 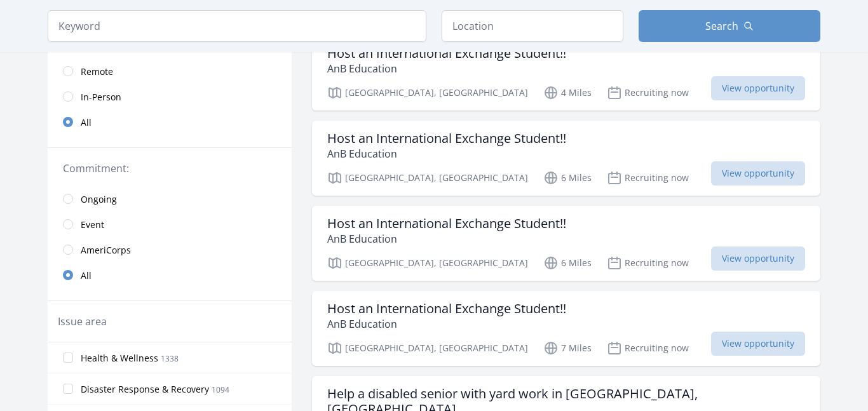 I want to click on input: Disaster Response & Recovery 1094, so click(x=68, y=389).